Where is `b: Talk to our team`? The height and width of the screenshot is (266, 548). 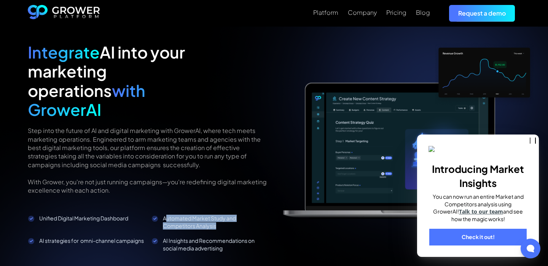
b: Talk to our team is located at coordinates (481, 212).